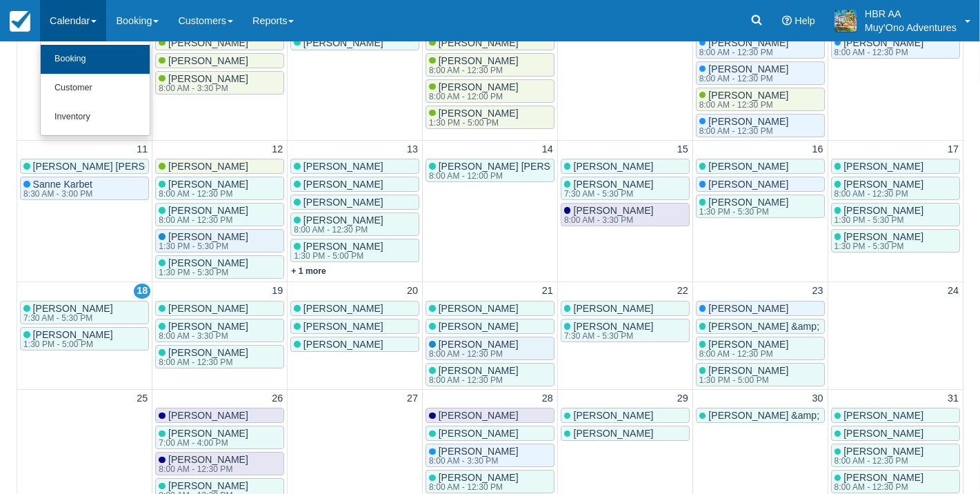  I want to click on a: 17, so click(954, 150).